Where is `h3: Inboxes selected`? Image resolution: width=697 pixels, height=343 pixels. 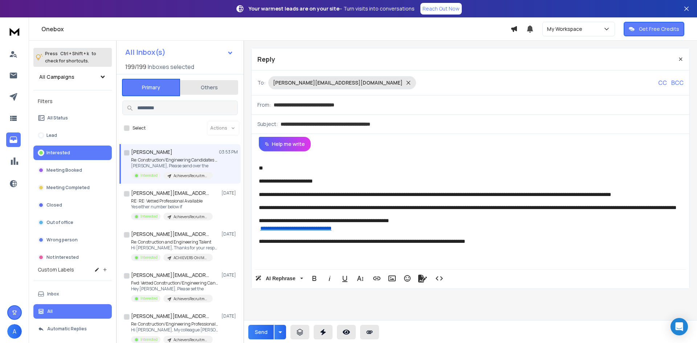
h3: Inboxes selected is located at coordinates (171, 67).